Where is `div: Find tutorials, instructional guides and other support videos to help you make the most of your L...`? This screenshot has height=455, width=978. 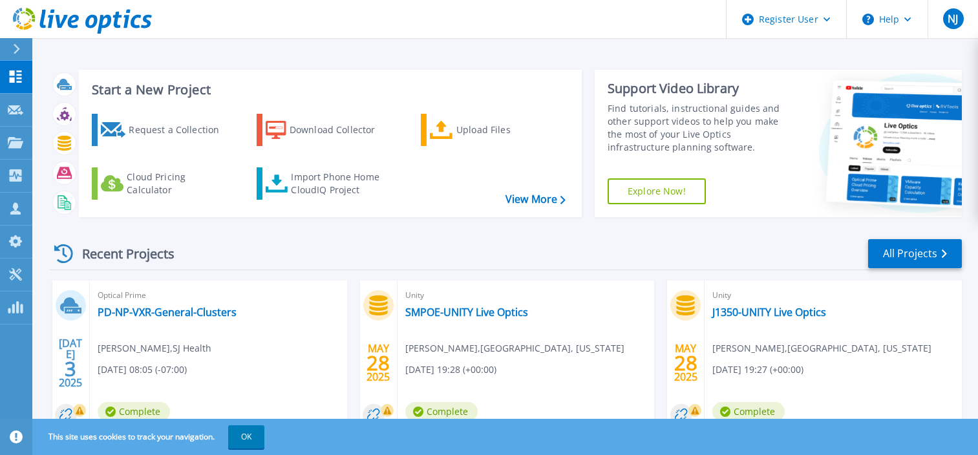 div: Find tutorials, instructional guides and other support videos to help you make the most of your L... is located at coordinates (699, 128).